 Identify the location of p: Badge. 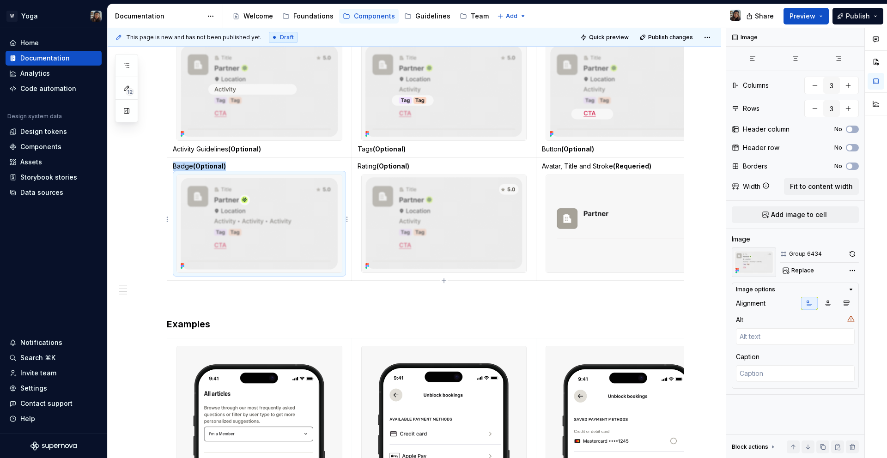
(259, 166).